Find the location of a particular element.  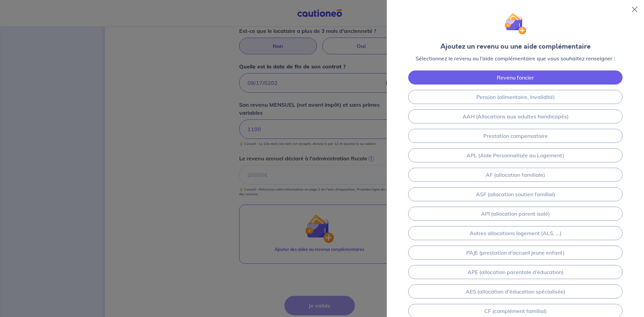

a: APL (Aide Personnalisée au Logement) is located at coordinates (515, 155).